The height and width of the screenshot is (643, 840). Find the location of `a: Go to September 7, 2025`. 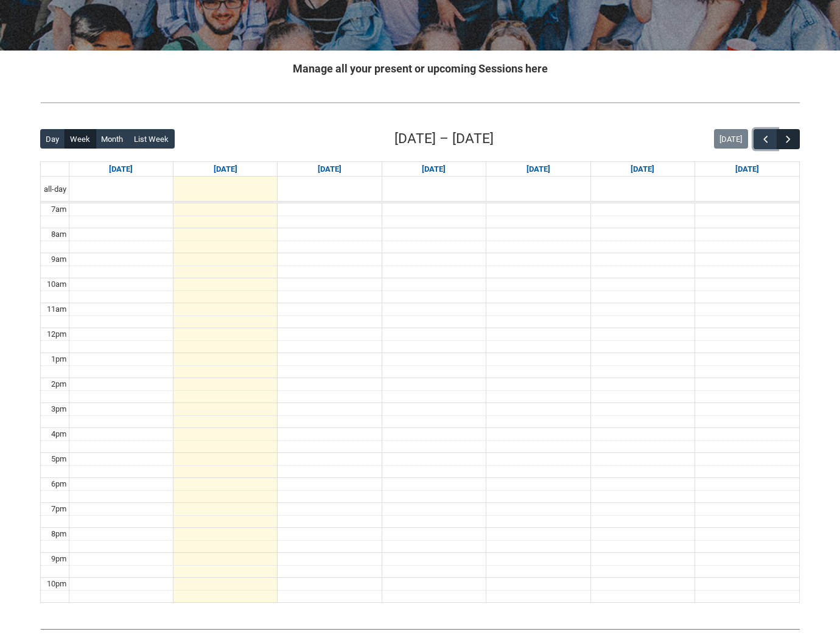

a: Go to September 7, 2025 is located at coordinates (121, 169).